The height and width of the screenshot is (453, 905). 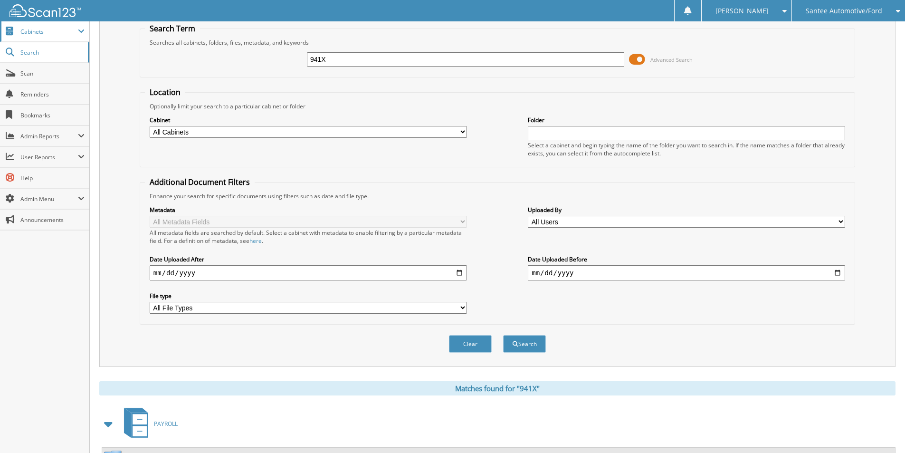 What do you see at coordinates (308, 259) in the screenshot?
I see `label: Date Uploaded After` at bounding box center [308, 259].